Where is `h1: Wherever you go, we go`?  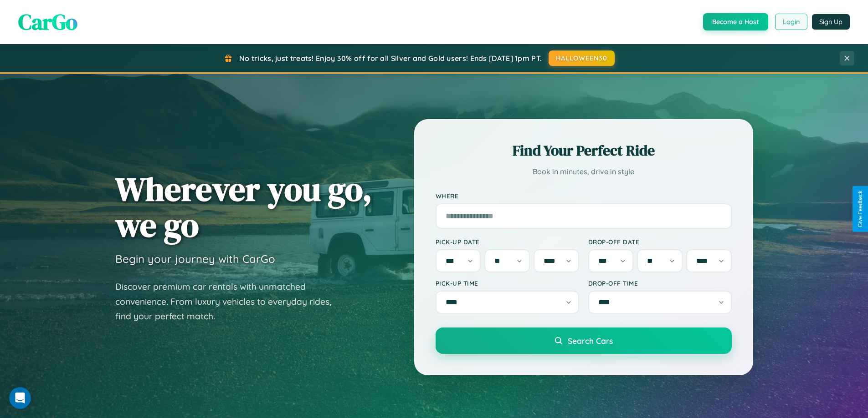
h1: Wherever you go, we go is located at coordinates (243, 207).